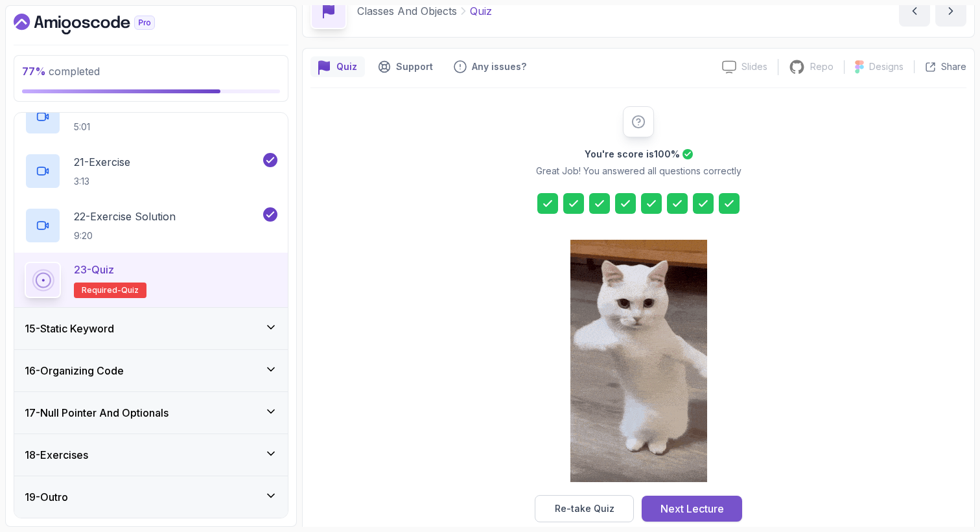  I want to click on span: quiz, so click(129, 290).